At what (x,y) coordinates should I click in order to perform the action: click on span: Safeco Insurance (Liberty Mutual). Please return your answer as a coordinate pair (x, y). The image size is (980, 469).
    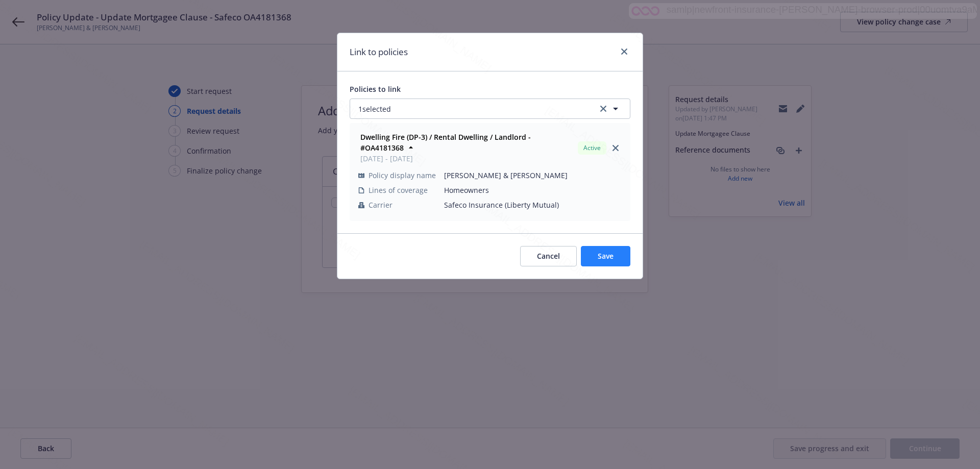
    Looking at the image, I should click on (533, 205).